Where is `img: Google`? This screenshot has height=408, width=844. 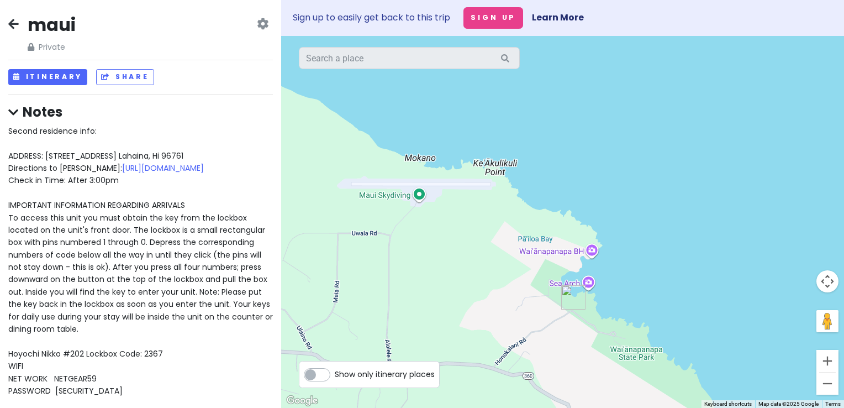
img: Google is located at coordinates (302, 400).